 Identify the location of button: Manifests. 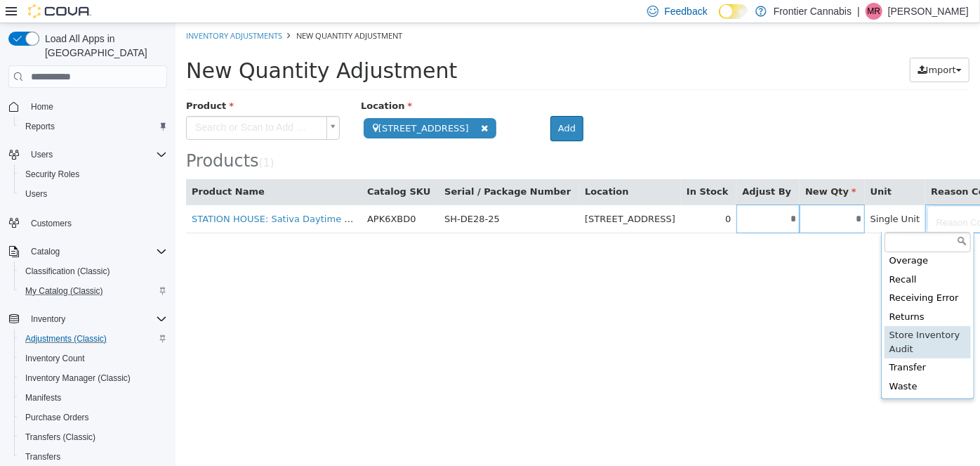
(93, 398).